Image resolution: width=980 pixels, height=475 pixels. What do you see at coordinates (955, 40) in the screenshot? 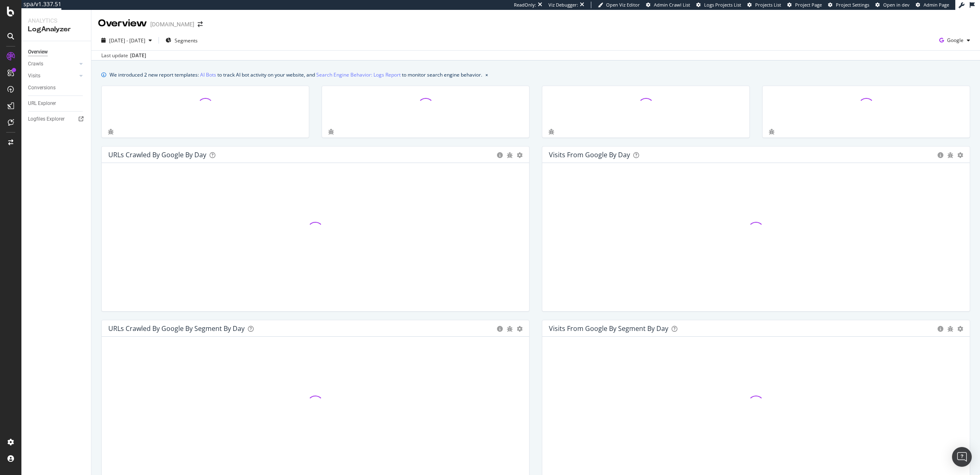
I see `span: Google` at bounding box center [955, 40].